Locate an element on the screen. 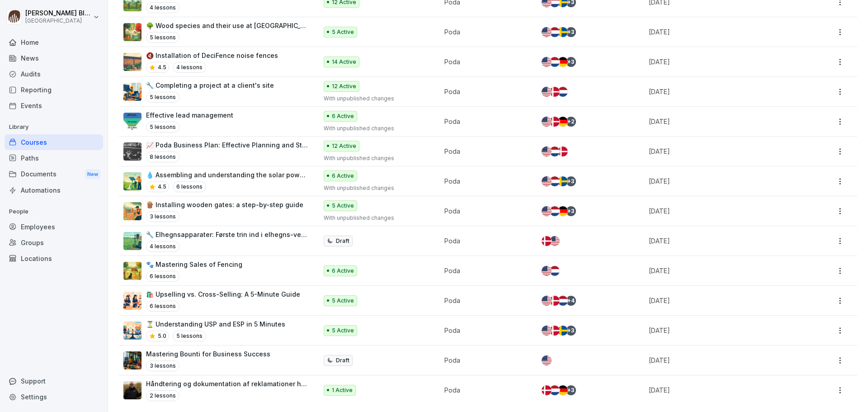  img: ii4te864lx8a59yyzo957qwk.png is located at coordinates (132, 122).